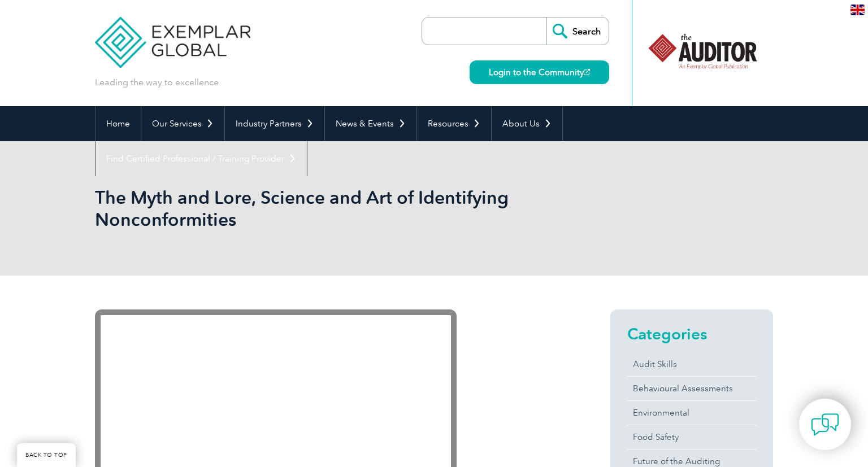 The image size is (868, 467). I want to click on a: Behavioural Assessments, so click(692, 389).